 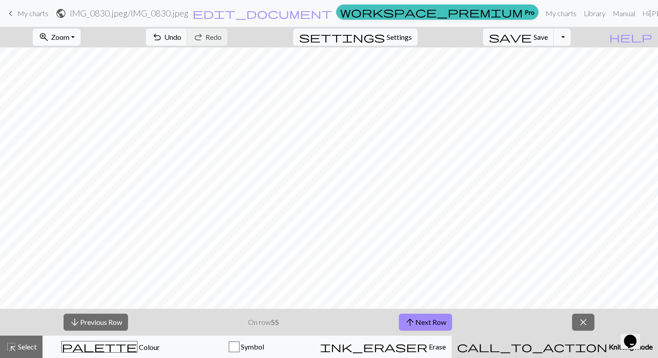 I want to click on span: ink_eraser, so click(x=373, y=347).